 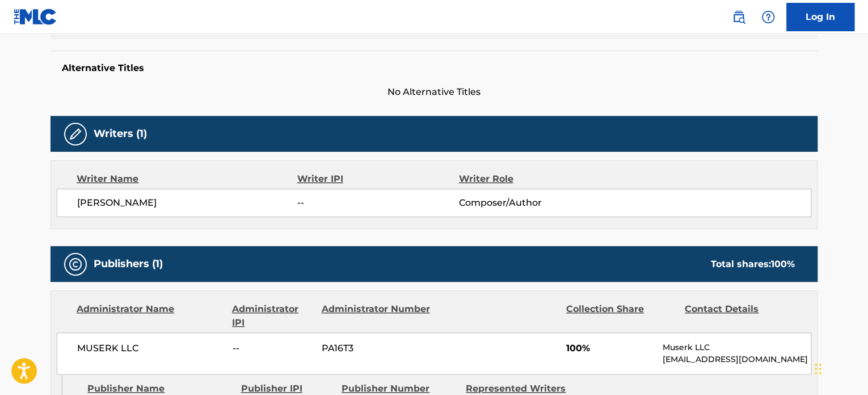 What do you see at coordinates (737, 347) in the screenshot?
I see `p: Muserk LLC` at bounding box center [737, 347].